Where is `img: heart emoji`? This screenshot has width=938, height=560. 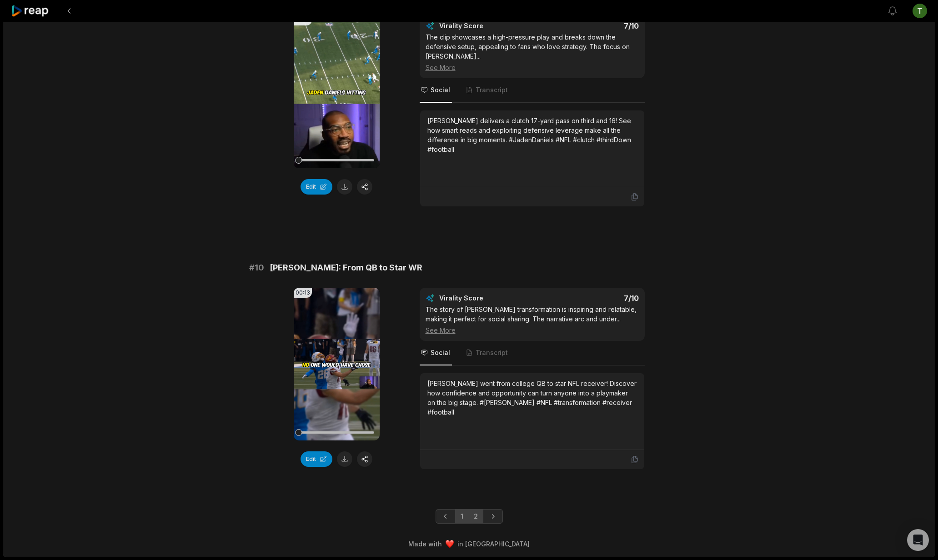
img: heart emoji is located at coordinates (450, 544).